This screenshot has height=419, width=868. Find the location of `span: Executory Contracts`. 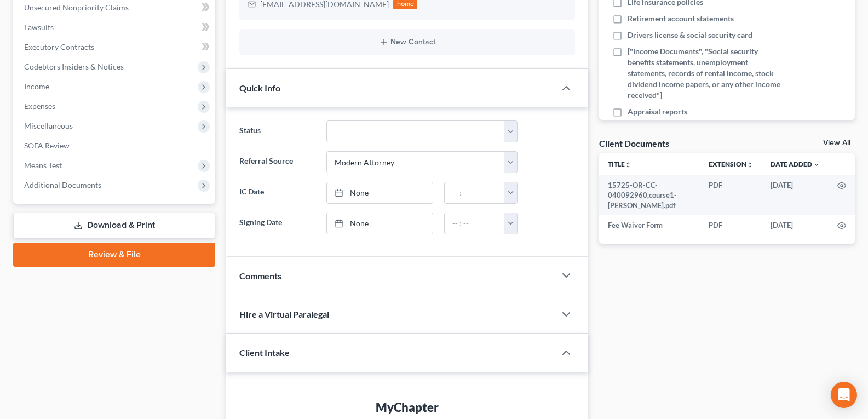

span: Executory Contracts is located at coordinates (59, 46).